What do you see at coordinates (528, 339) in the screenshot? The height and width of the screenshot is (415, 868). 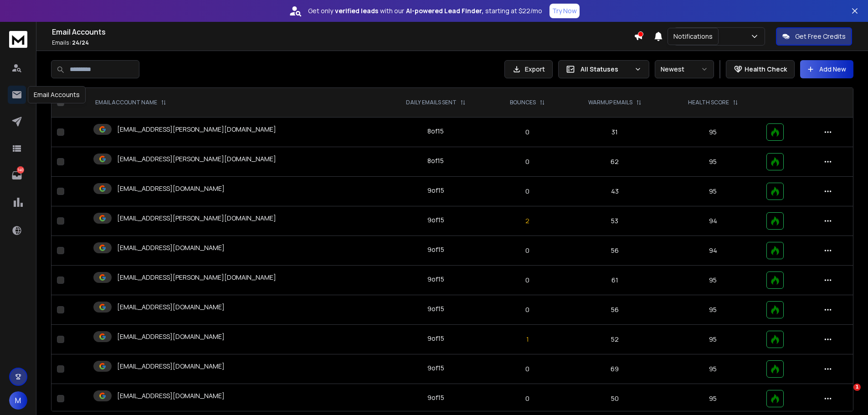 I see `p: 1` at bounding box center [528, 339].